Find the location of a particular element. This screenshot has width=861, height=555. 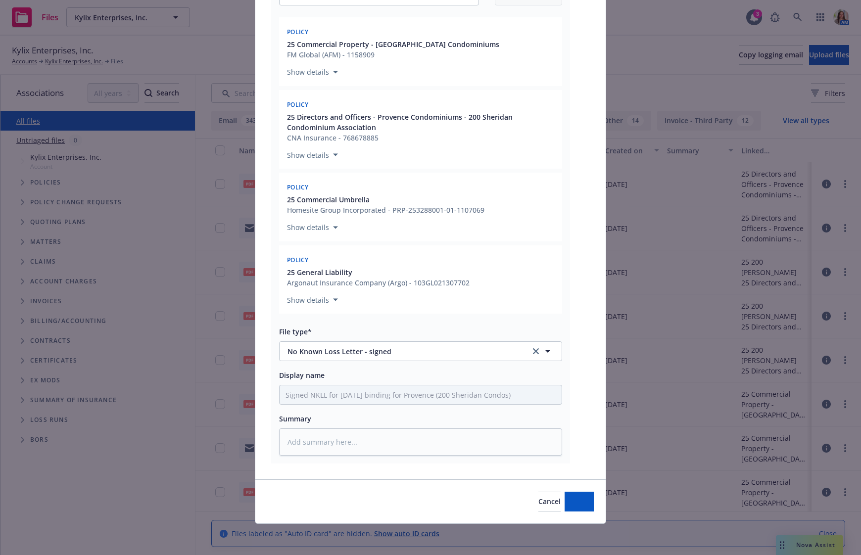

input: Add display name here... is located at coordinates (421, 395).